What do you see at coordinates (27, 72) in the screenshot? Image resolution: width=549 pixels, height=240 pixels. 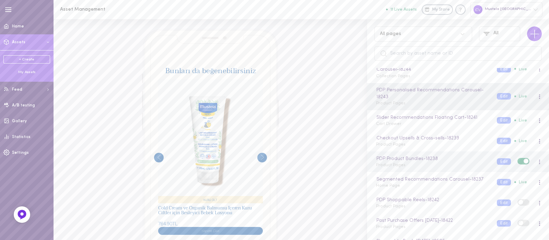 I see `div: My Assets` at bounding box center [27, 72].